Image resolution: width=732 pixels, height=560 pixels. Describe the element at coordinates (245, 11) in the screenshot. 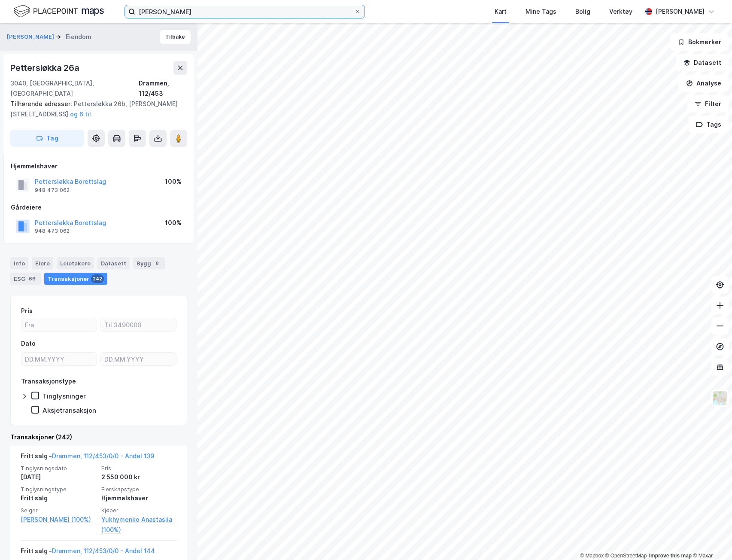

I see `input: Søk på adresse, matrikkel, gårdeiere, leietakere eller personer` at that location.